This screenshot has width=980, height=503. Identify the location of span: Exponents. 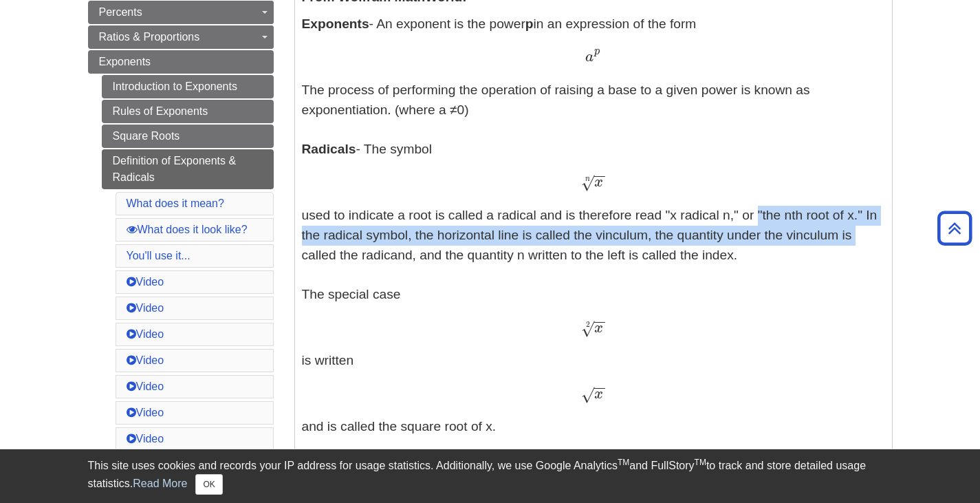
(125, 61).